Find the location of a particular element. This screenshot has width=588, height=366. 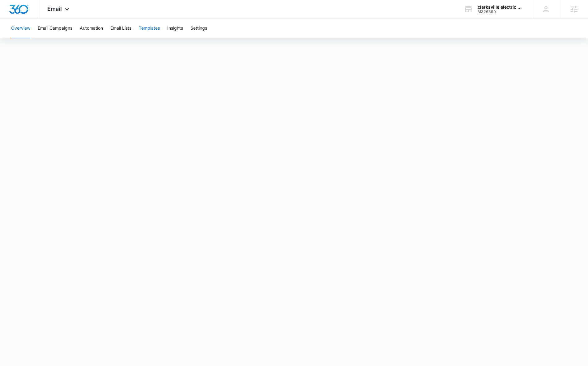

button: Settings is located at coordinates (199, 29).